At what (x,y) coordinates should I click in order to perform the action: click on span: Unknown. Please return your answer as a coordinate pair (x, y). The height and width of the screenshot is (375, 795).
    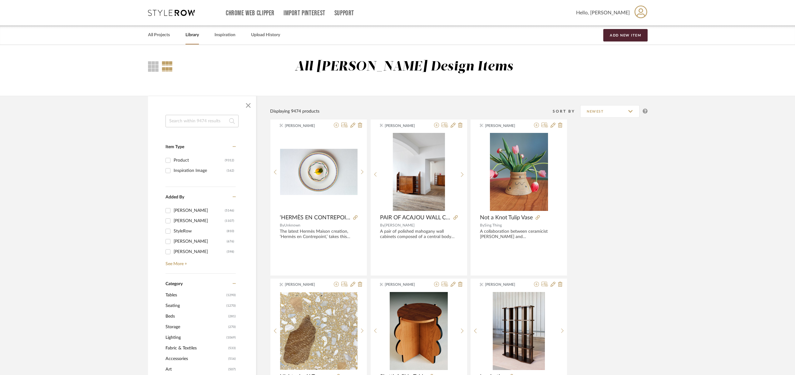
    Looking at the image, I should click on (292, 226).